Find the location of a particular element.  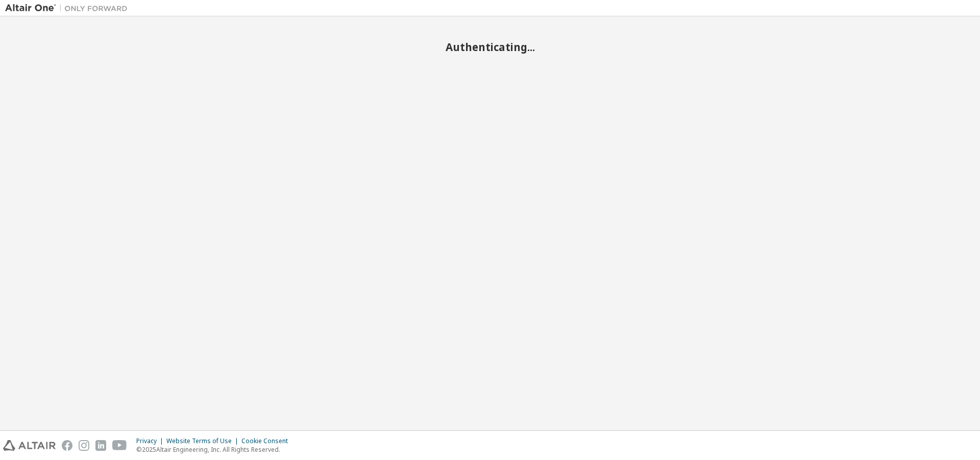

div: Website Terms of Use is located at coordinates (203, 440).